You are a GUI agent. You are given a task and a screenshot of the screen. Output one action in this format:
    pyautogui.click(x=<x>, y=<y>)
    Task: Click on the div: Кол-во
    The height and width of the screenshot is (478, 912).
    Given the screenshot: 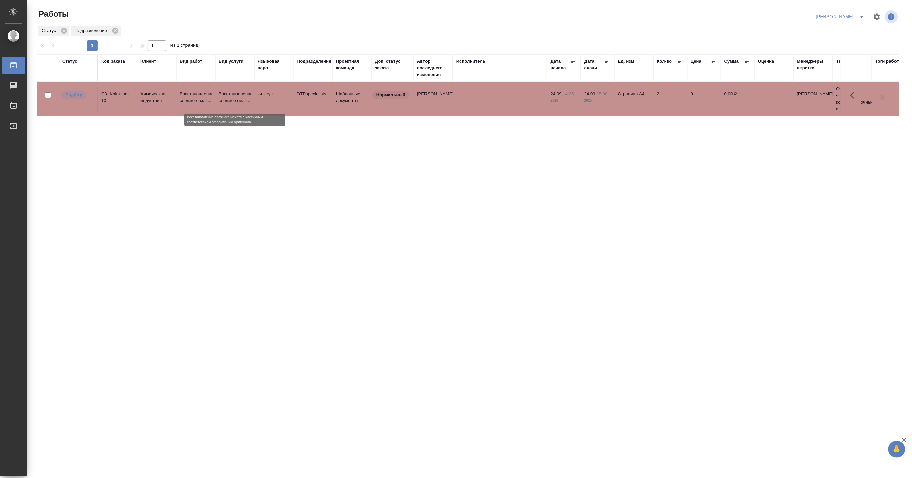 What is the action you would take?
    pyautogui.click(x=664, y=61)
    